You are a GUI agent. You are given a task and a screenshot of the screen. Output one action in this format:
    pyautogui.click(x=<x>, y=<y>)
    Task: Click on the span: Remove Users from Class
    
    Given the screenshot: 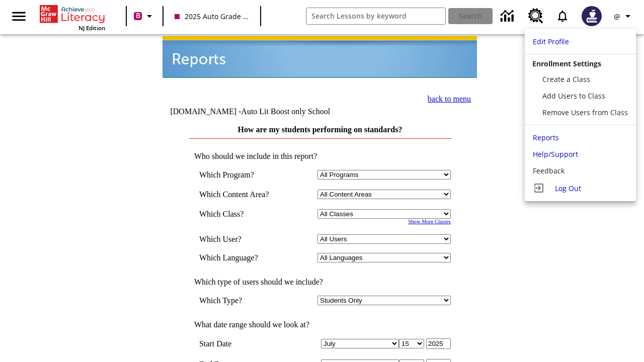 What is the action you would take?
    pyautogui.click(x=585, y=113)
    